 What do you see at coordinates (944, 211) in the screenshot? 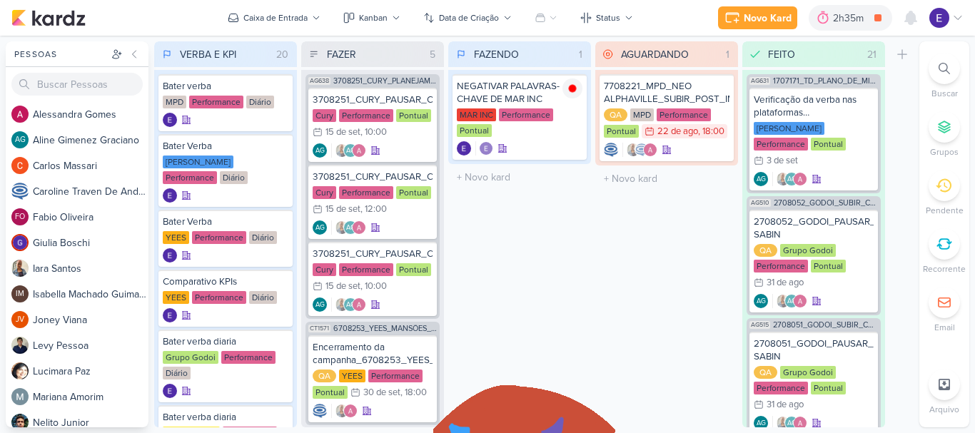
I see `p: Pendente` at bounding box center [944, 211].